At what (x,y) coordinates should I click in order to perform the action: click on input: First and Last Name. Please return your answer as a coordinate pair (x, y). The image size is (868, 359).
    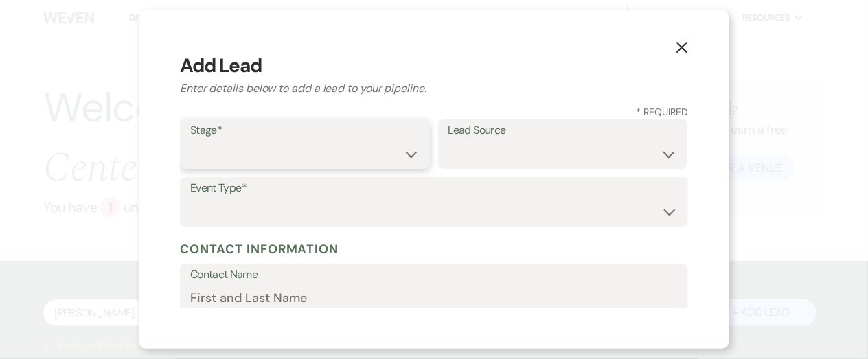
    Looking at the image, I should click on (434, 298).